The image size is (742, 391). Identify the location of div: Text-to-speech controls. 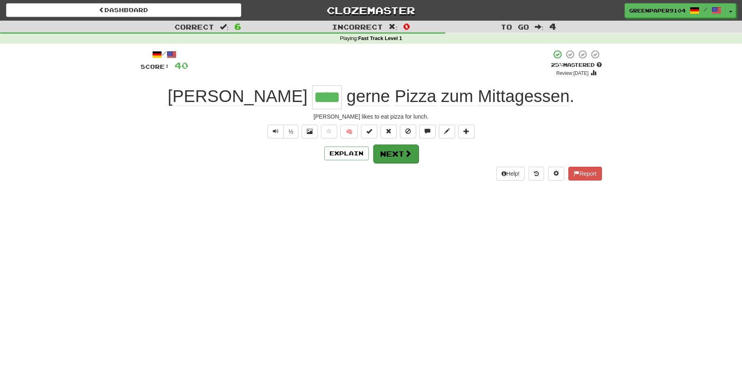
(282, 131).